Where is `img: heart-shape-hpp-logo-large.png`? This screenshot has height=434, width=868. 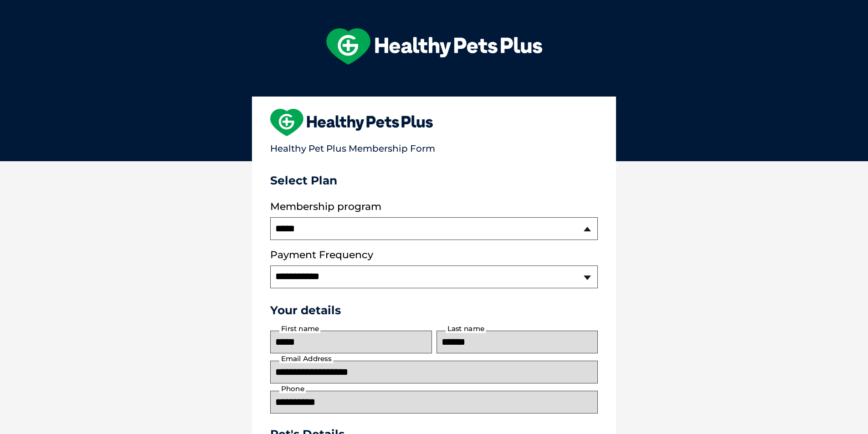 img: heart-shape-hpp-logo-large.png is located at coordinates (352, 123).